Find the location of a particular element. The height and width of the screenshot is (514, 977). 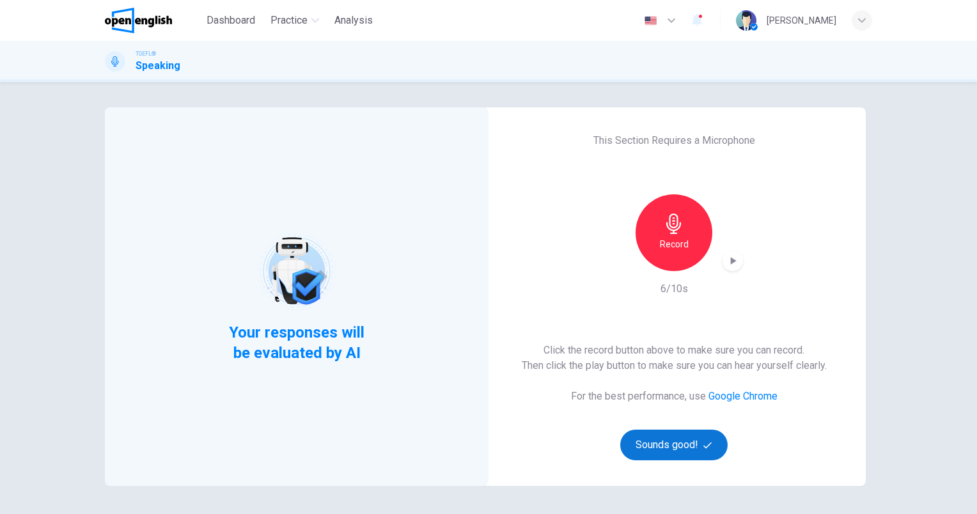

span: Dashboard is located at coordinates (231, 20).